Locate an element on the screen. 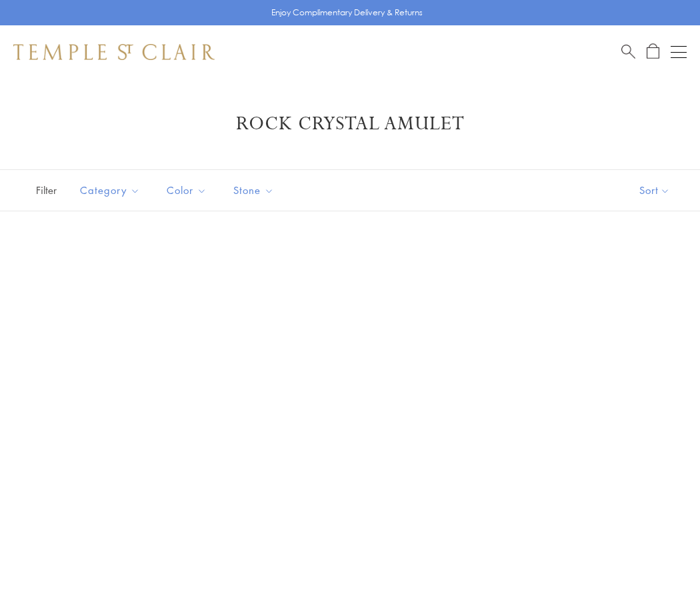 The width and height of the screenshot is (700, 592). button: Show sort by is located at coordinates (655, 190).